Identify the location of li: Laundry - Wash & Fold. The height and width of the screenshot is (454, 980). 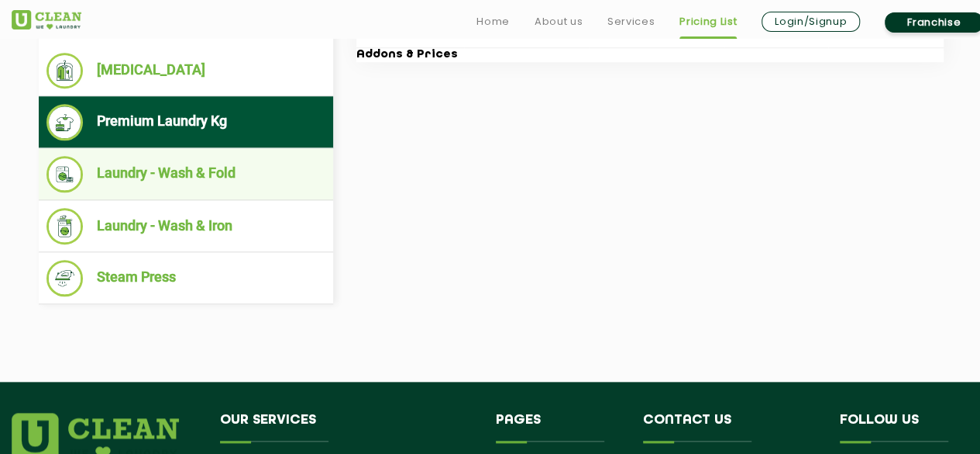
(186, 174).